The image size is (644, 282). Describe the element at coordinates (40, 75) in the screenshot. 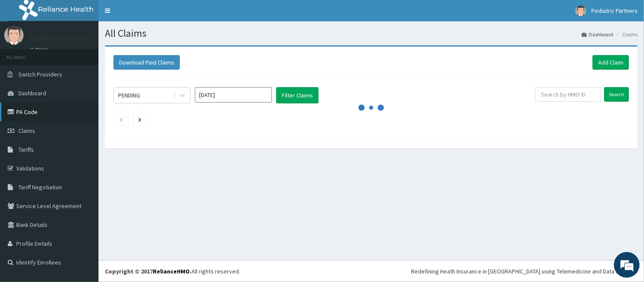

I see `span: Switch Providers` at that location.